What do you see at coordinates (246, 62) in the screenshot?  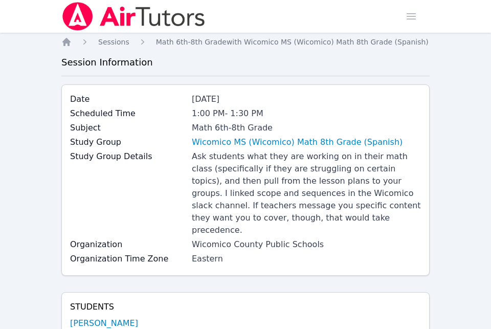 I see `h3: Session Information` at bounding box center [246, 62].